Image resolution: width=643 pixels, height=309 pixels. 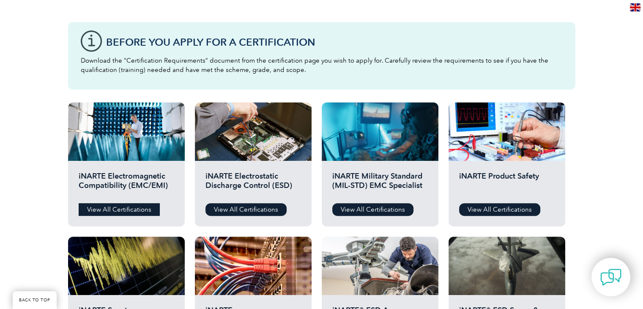 I want to click on h2: iNARTE Electrostatic Discharge Control (ESD), so click(x=253, y=184).